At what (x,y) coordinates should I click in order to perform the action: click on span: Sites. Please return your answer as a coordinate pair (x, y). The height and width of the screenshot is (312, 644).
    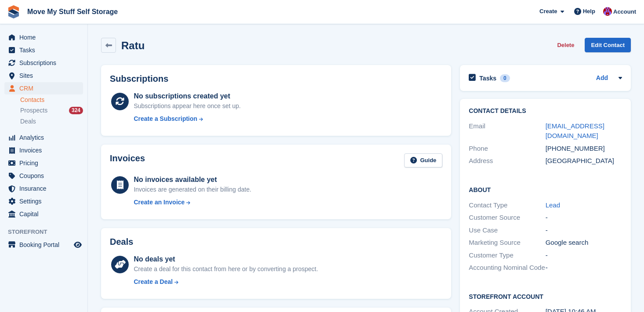
    Looking at the image, I should click on (46, 76).